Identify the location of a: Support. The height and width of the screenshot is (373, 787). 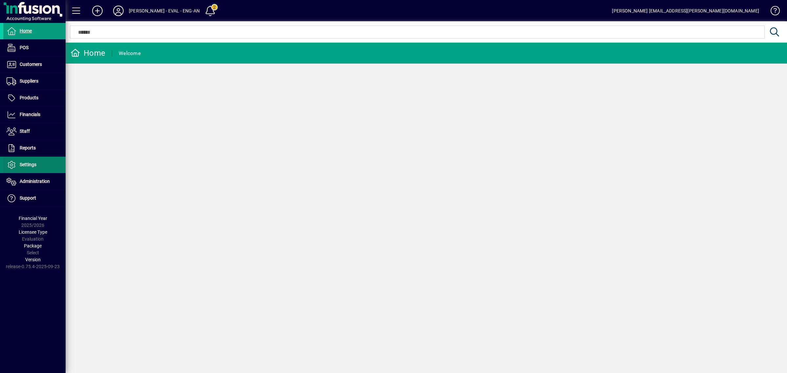
(34, 198).